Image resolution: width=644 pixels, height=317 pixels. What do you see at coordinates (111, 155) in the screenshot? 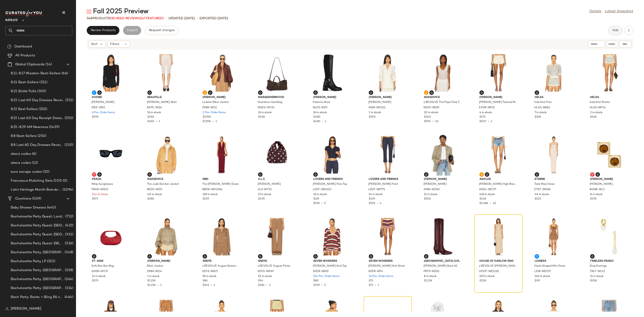
I see `img: PRAR-WG10_V1.jpg` at bounding box center [111, 155].